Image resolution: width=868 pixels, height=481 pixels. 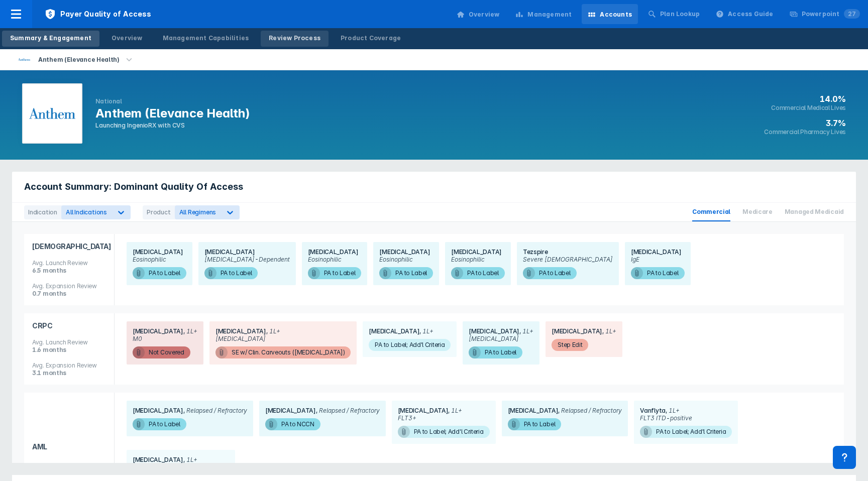 What do you see at coordinates (51, 38) in the screenshot?
I see `div: Summary & Engagement` at bounding box center [51, 38].